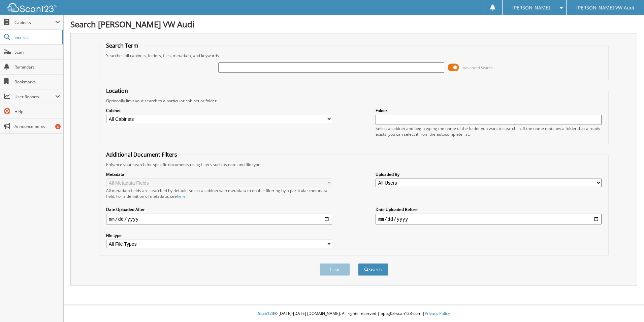 The image size is (644, 322). What do you see at coordinates (37, 126) in the screenshot?
I see `span: Announcements` at bounding box center [37, 126].